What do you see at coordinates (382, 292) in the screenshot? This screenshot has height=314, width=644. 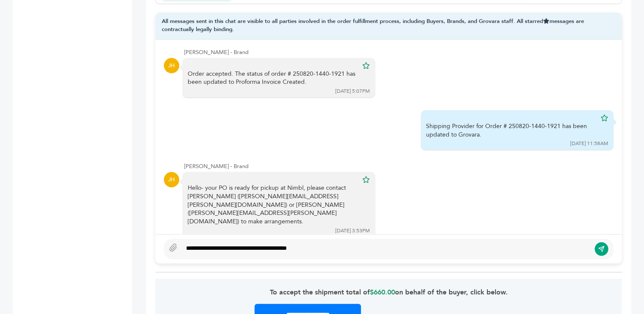 I see `span: $660.00` at bounding box center [382, 292].